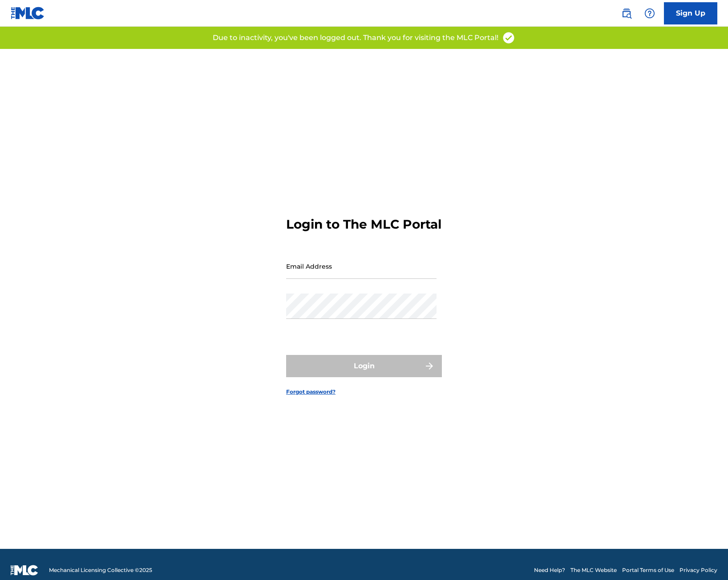 The image size is (728, 580). Describe the element at coordinates (626, 14) in the screenshot. I see `a: Public Search` at that location.